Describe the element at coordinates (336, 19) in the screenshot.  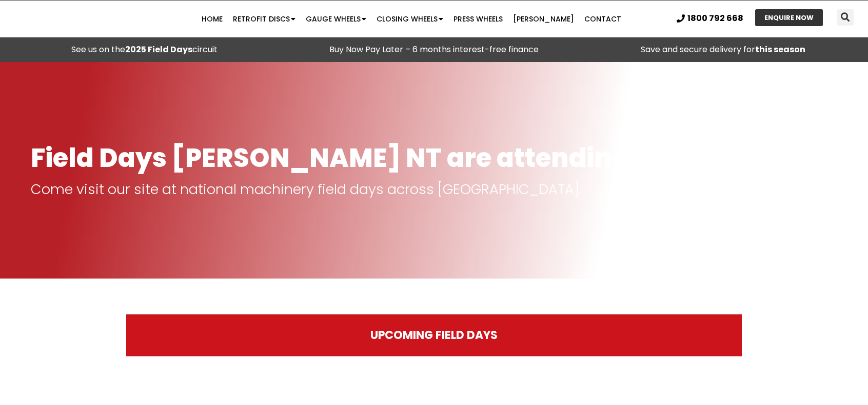
I see `a: Gauge Wheels` at that location.